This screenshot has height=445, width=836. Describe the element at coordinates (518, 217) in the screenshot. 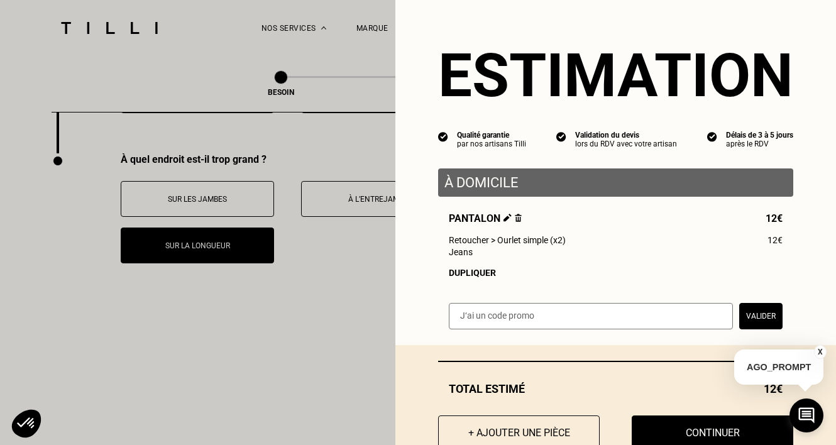

I see `img: Supprimer` at that location.